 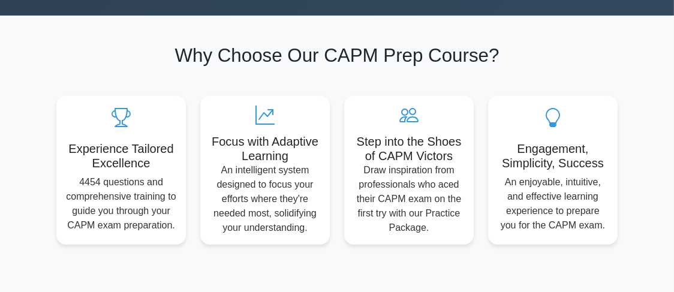 I want to click on h5: Engagement, Simplicity, Success, so click(x=553, y=156).